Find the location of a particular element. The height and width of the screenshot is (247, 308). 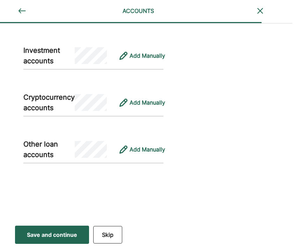

button: Save and continue is located at coordinates (52, 235).